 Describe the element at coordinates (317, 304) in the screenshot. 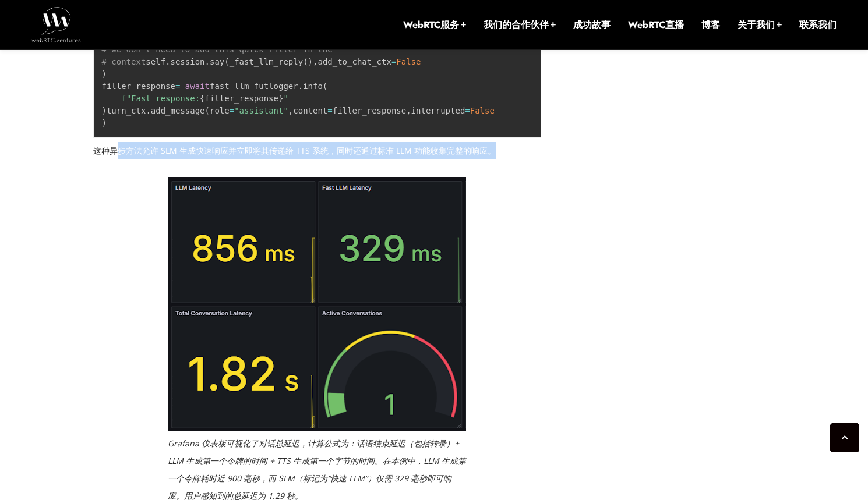

I see `img: Grafana 仪表板可视化总对话延迟` at that location.